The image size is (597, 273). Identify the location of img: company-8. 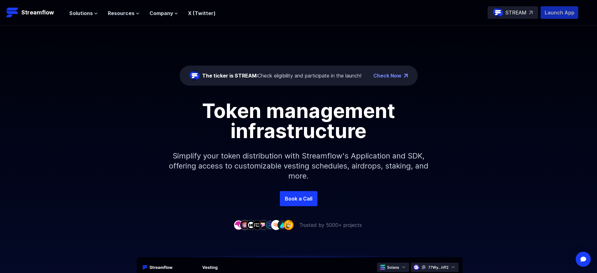
(282, 224).